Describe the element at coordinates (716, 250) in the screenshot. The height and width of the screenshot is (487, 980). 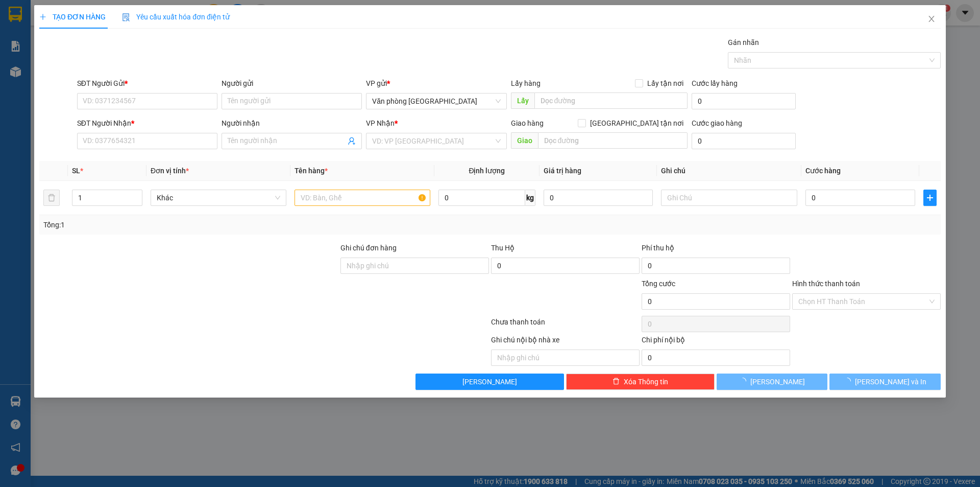
I see `div: Phí thu hộ` at that location.